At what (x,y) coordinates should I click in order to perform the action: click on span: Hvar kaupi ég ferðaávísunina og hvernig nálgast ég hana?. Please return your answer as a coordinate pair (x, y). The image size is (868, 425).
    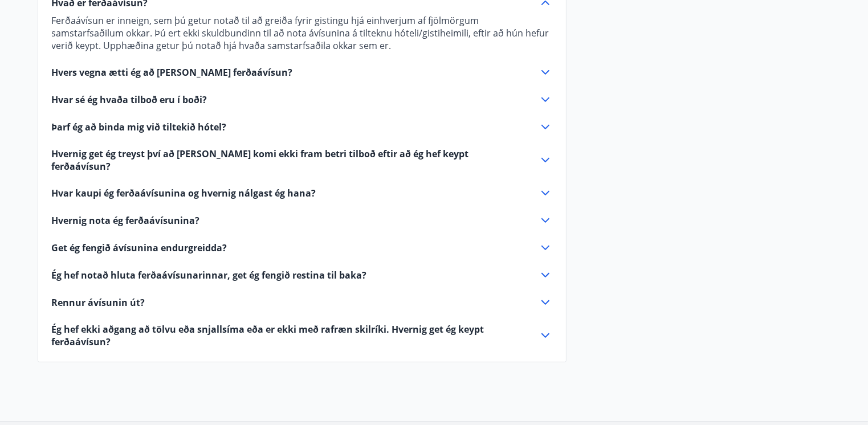
    Looking at the image, I should click on (184, 193).